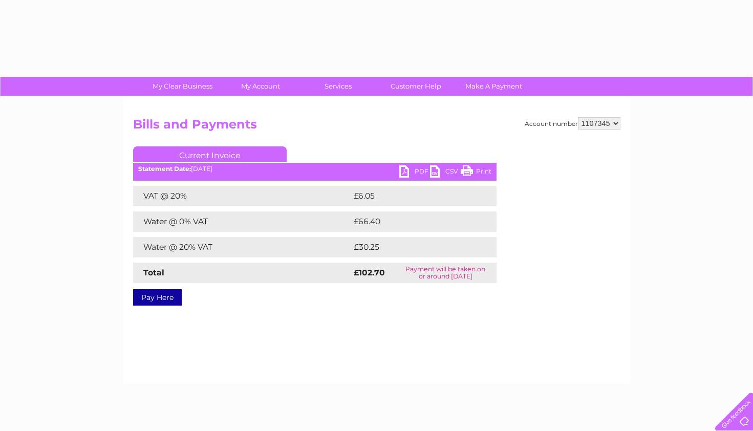  Describe the element at coordinates (154, 272) in the screenshot. I see `strong: Total` at that location.